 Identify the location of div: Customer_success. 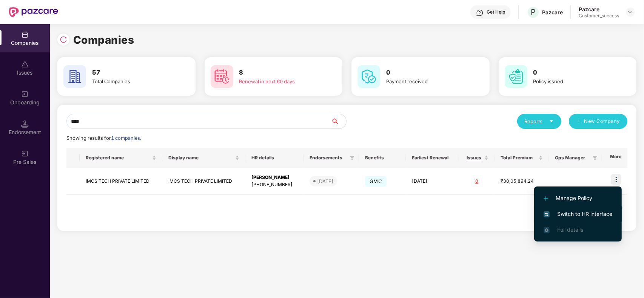
(599, 16).